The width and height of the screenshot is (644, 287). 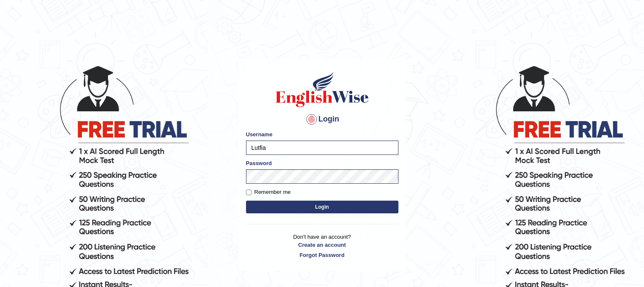 What do you see at coordinates (322, 244) in the screenshot?
I see `a: Create an account` at bounding box center [322, 244].